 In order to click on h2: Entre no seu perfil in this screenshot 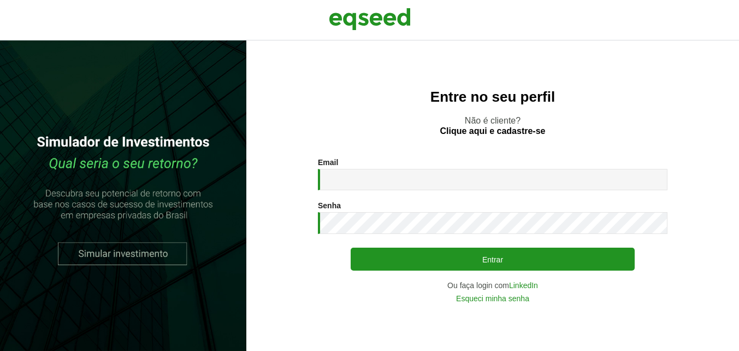, I will do `click(493, 97)`.